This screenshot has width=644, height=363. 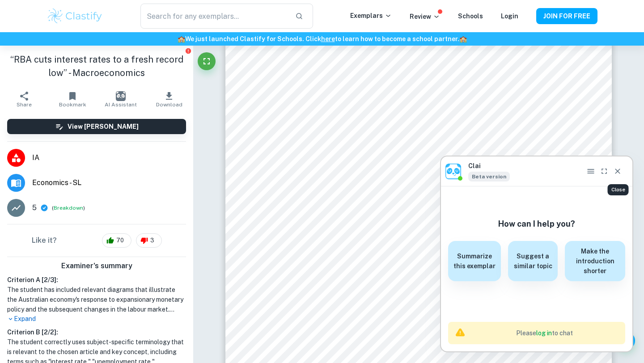 I want to click on a: JOIN FOR FREE, so click(x=567, y=16).